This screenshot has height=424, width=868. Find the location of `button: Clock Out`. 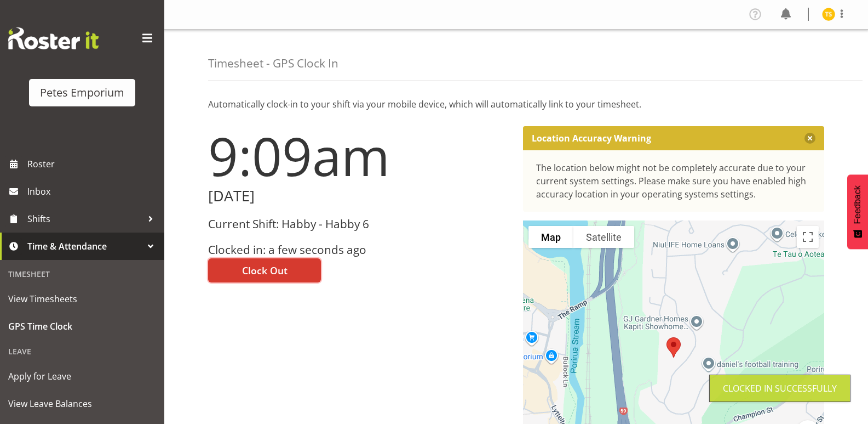

button: Clock Out is located at coordinates (265, 270).